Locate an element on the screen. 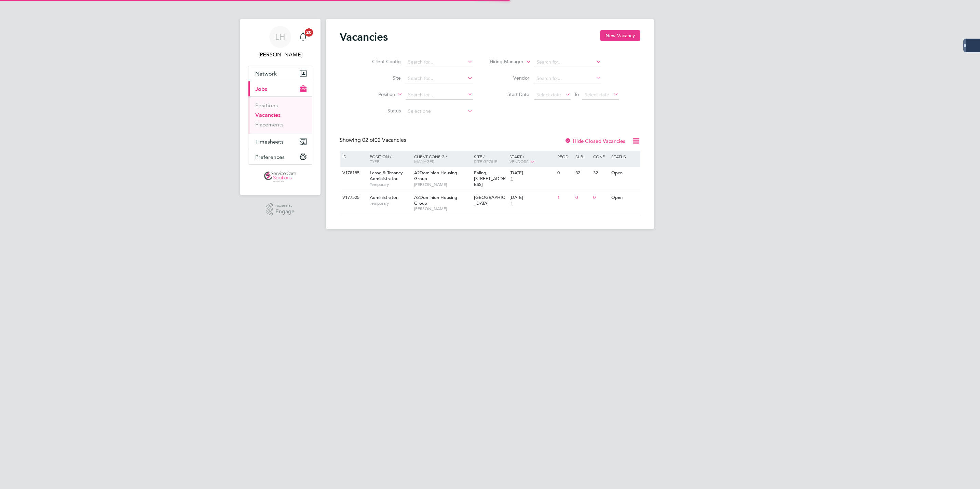  label: Vendor is located at coordinates (510, 78).